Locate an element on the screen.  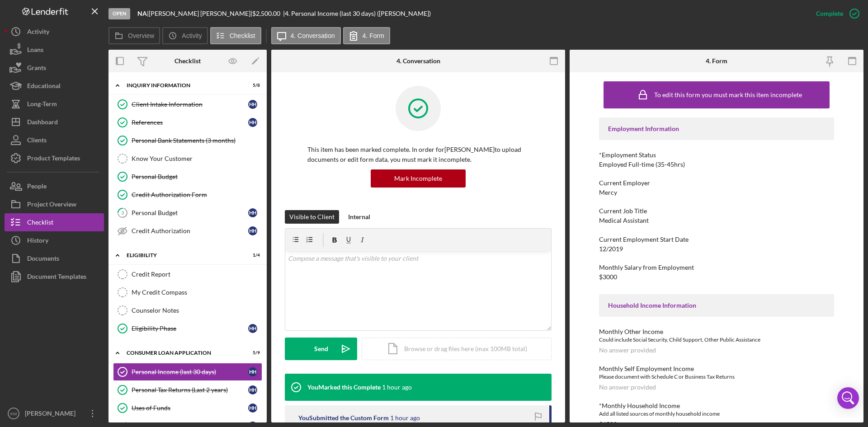
button: 4. Form is located at coordinates (367, 36).